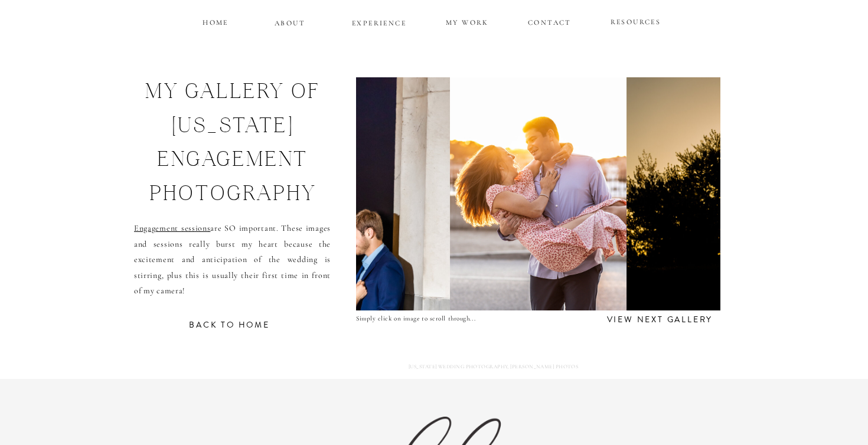 The width and height of the screenshot is (868, 445). What do you see at coordinates (467, 21) in the screenshot?
I see `a: MY WORK` at bounding box center [467, 21].